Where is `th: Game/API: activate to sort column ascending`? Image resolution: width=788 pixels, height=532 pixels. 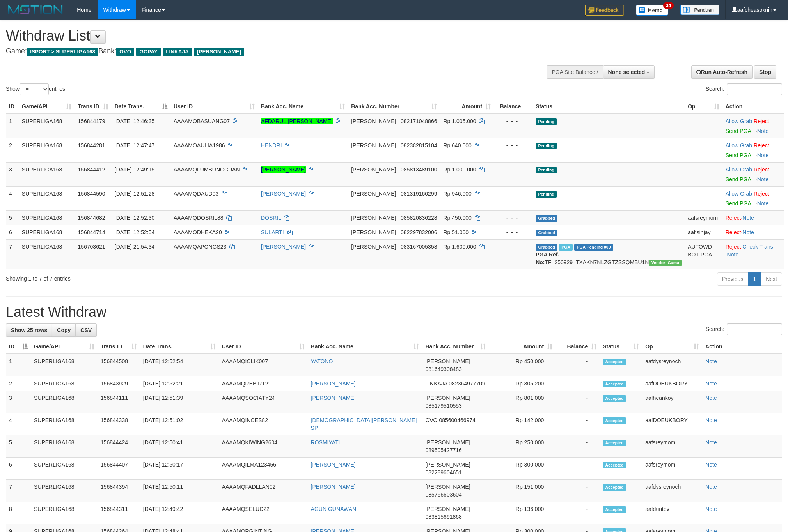 th: Game/API: activate to sort column ascending is located at coordinates (64, 346).